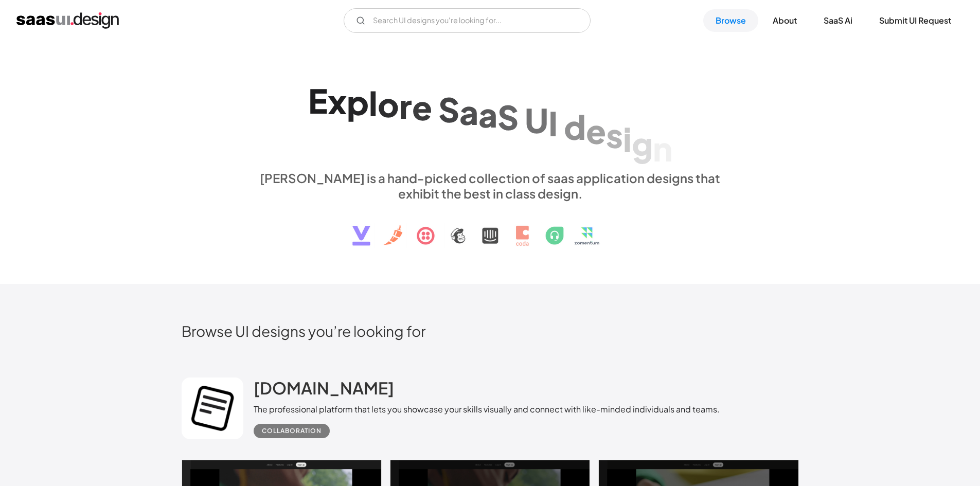  What do you see at coordinates (731, 21) in the screenshot?
I see `a: Browse` at bounding box center [731, 21].